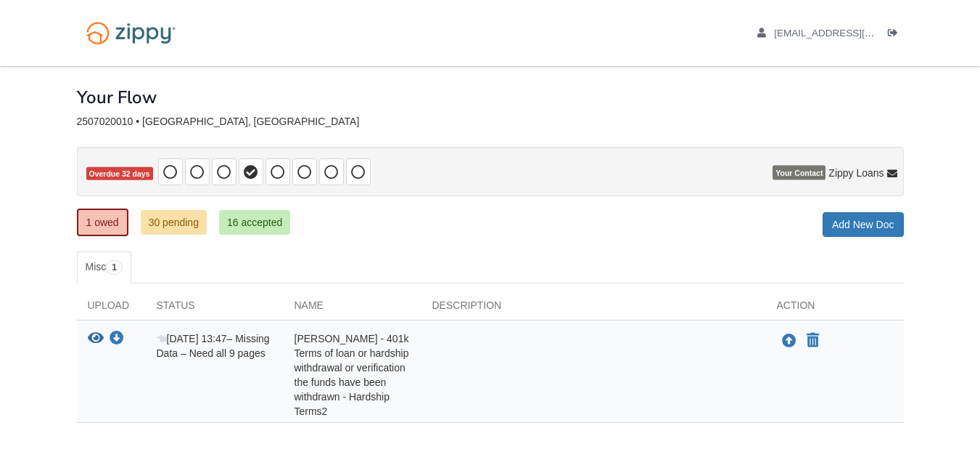 Image resolution: width=980 pixels, height=460 pixels. Describe the element at coordinates (117, 339) in the screenshot. I see `a: Download Disheeka Barrett - 401k Terms of loan or hardship withdrawal or verification the funds h...` at that location.